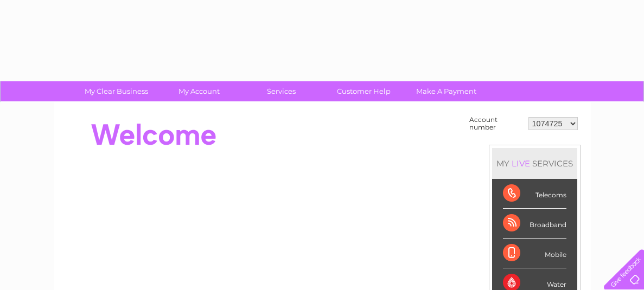 This screenshot has height=290, width=644. Describe the element at coordinates (116, 91) in the screenshot. I see `a: My Clear Business` at that location.